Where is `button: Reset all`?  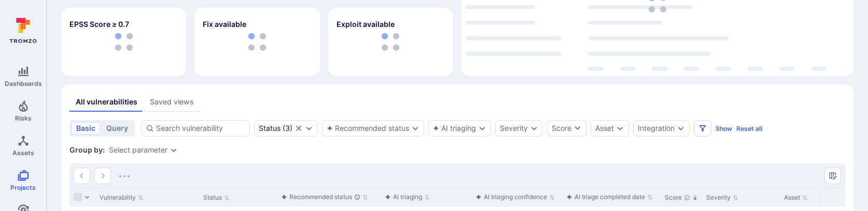 button: Reset all is located at coordinates (749, 128).